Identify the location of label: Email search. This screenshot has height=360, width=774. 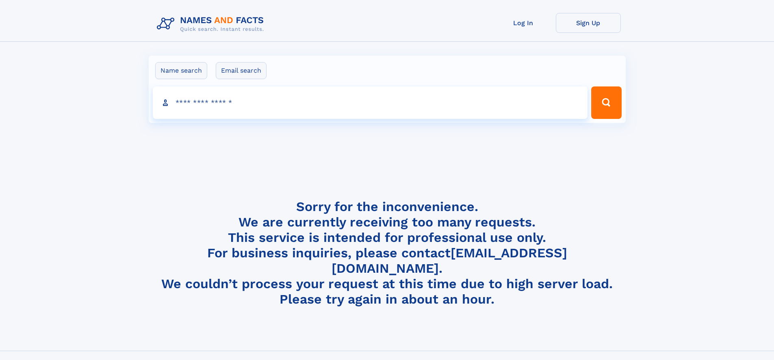
(241, 71).